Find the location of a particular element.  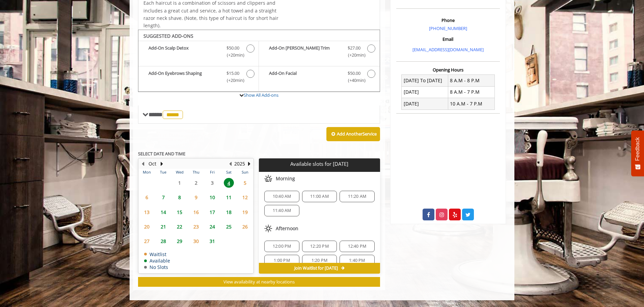

td: Select day5 is located at coordinates (245, 182).